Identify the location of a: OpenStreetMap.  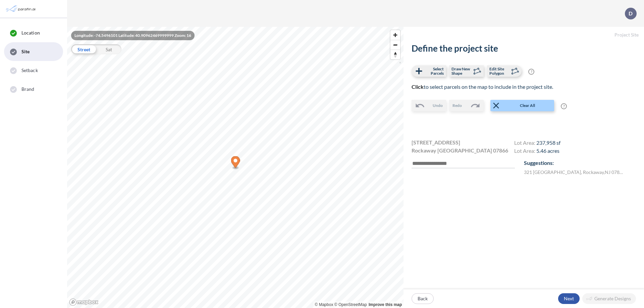
(351, 305).